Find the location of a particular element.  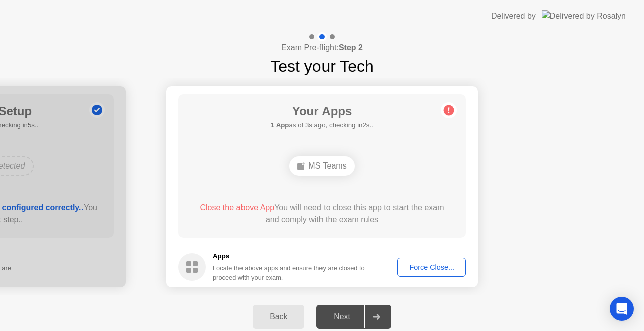

h5: as of 3s ago, checking in2s.. is located at coordinates (322, 125).